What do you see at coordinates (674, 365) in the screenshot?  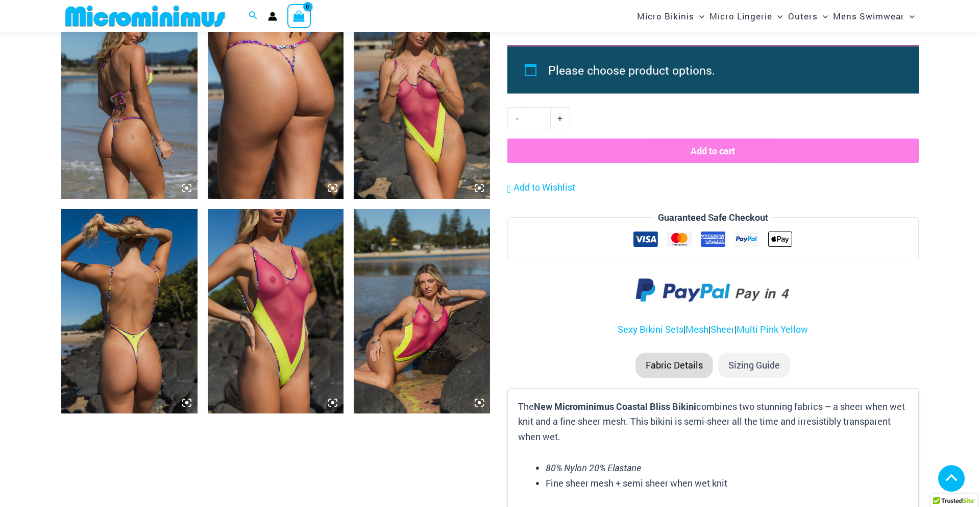 I see `li: Fabric Details` at bounding box center [674, 365].